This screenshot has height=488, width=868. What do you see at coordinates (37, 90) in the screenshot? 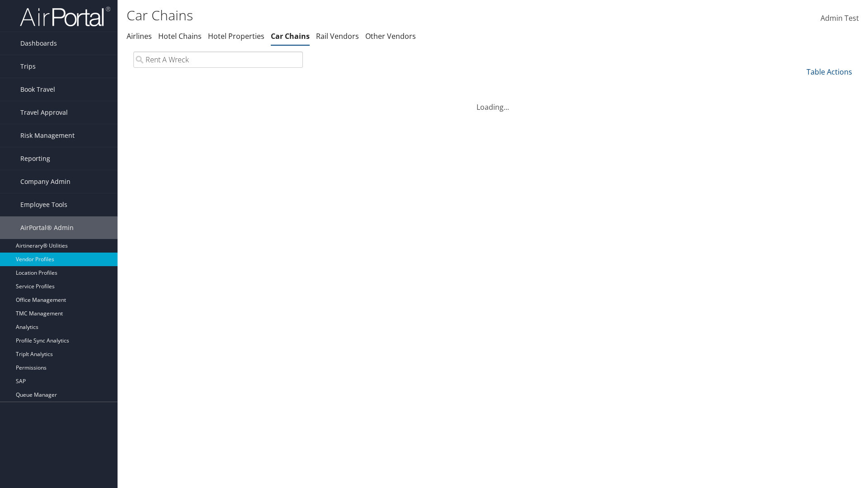
I see `span: Book Travel` at bounding box center [37, 90].